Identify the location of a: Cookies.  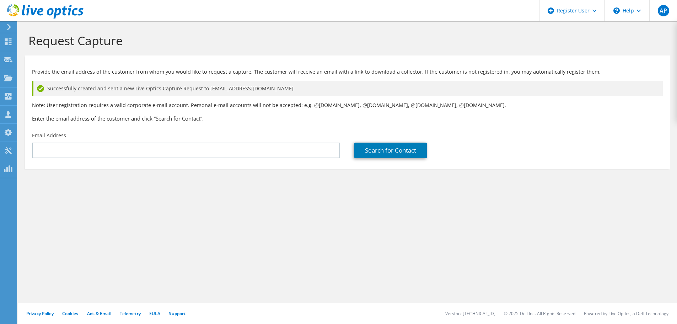
(70, 313).